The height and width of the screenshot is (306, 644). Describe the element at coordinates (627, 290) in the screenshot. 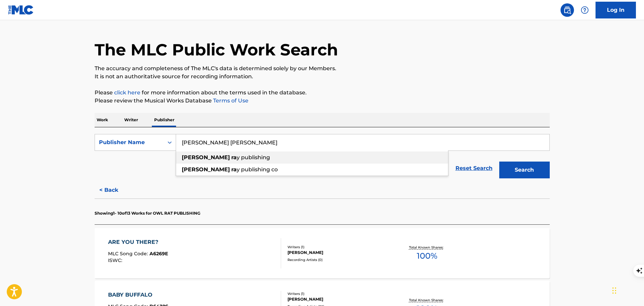

I see `div: Chat Widget` at that location.